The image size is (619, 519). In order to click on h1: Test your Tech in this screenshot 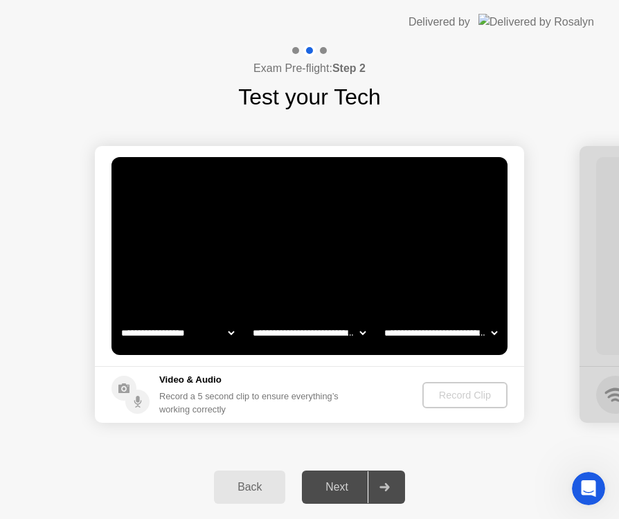, I will do `click(310, 97)`.